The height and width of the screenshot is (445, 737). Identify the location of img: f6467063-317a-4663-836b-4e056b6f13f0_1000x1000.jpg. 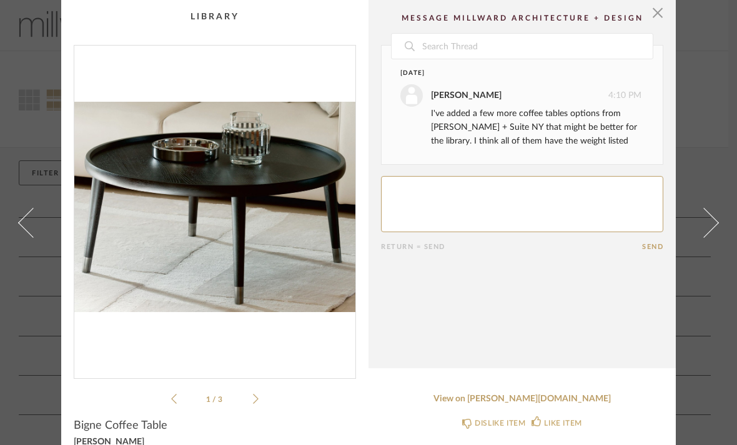
(215, 207).